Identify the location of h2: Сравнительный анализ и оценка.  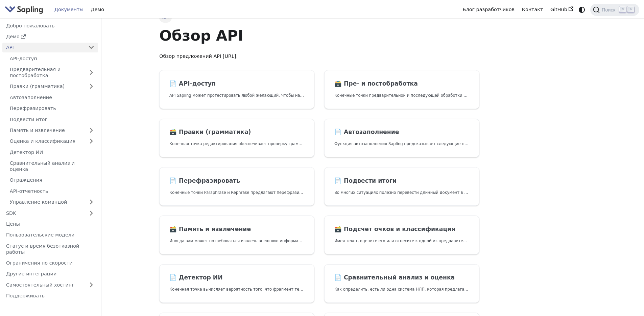
(402, 278).